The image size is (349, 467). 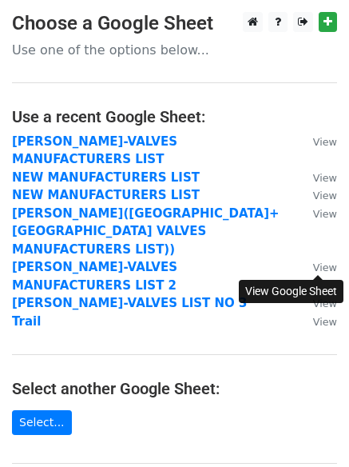 I want to click on h4: Select another Google Sheet:, so click(x=174, y=388).